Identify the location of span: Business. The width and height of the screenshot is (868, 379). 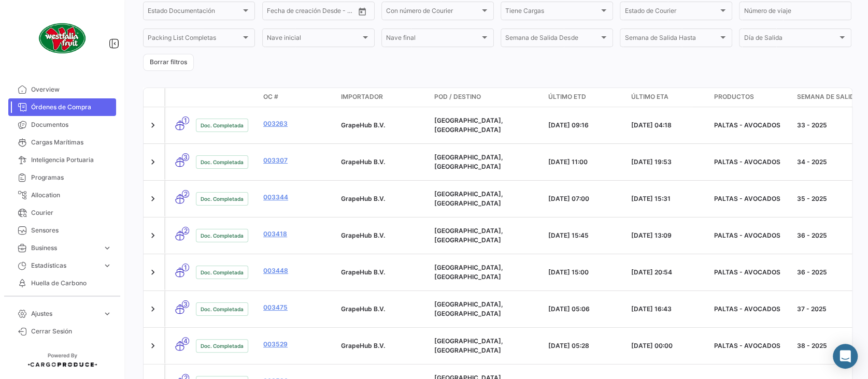
(65, 248).